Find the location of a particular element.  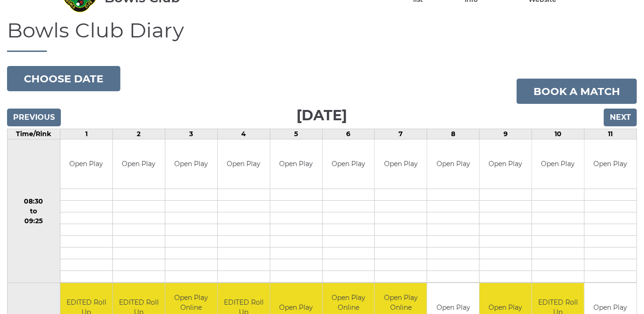

button: Choose date is located at coordinates (64, 78).